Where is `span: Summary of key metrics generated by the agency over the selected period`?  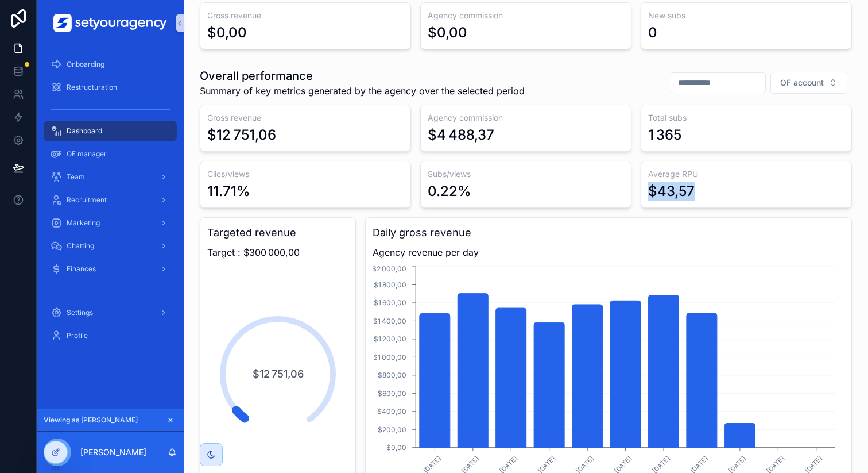
span: Summary of key metrics generated by the agency over the selected period is located at coordinates (362, 91).